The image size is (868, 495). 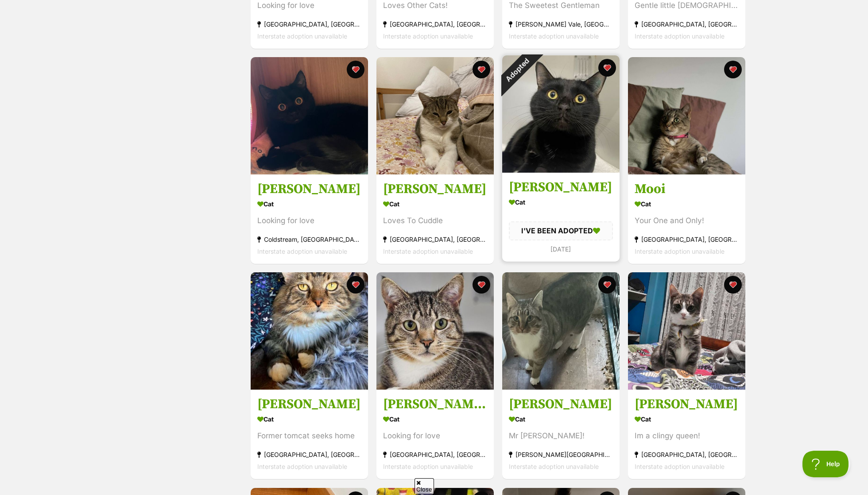 What do you see at coordinates (435, 220) in the screenshot?
I see `div: Loves To Cuddle` at bounding box center [435, 220].